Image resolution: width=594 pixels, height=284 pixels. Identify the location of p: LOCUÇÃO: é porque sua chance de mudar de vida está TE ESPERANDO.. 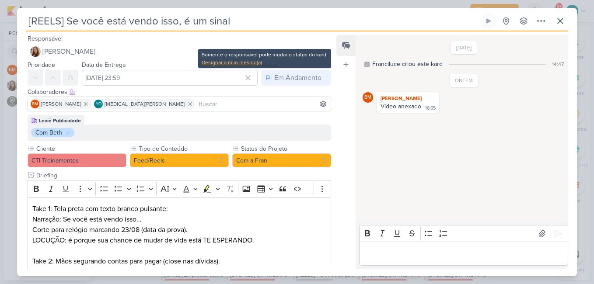
(179, 240).